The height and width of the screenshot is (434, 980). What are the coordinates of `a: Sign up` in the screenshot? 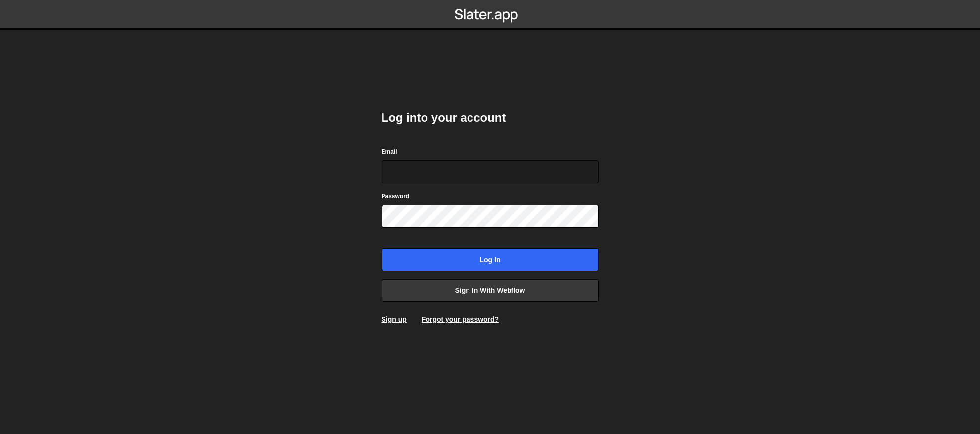 It's located at (394, 319).